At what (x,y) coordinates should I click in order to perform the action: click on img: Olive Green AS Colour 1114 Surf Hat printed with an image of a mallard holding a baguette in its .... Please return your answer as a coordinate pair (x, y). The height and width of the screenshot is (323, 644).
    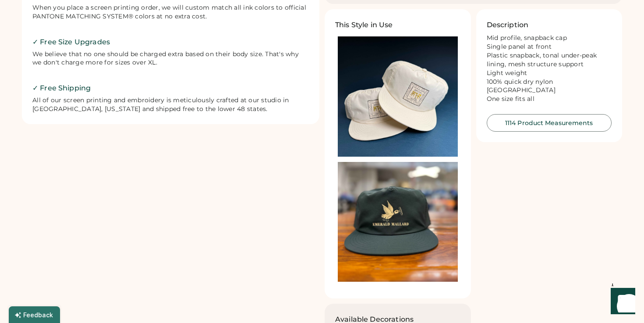
    Looking at the image, I should click on (398, 222).